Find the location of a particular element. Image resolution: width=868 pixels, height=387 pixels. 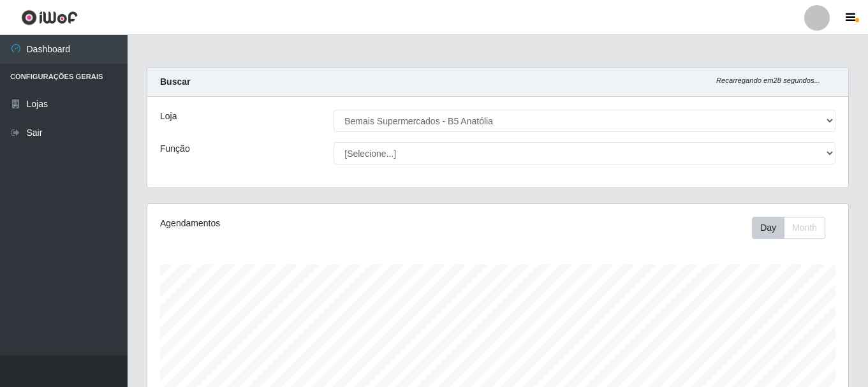

button: Day is located at coordinates (768, 227).